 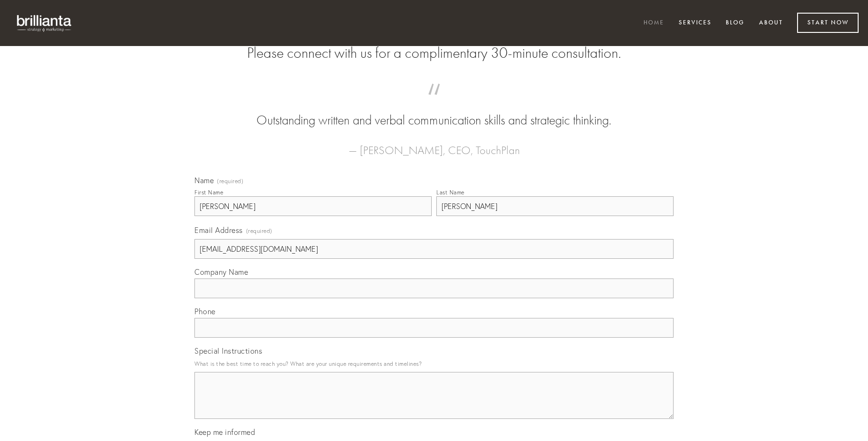 What do you see at coordinates (827, 23) in the screenshot?
I see `a: Start Now` at bounding box center [827, 23].